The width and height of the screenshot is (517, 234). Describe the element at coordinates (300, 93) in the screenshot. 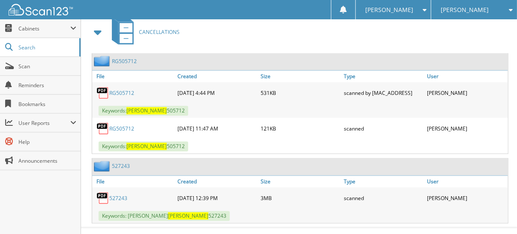

I see `div: 531KB` at that location.